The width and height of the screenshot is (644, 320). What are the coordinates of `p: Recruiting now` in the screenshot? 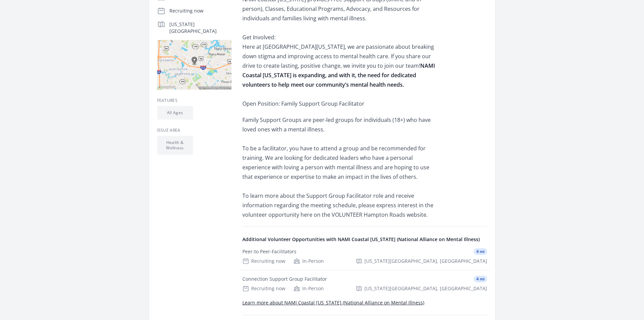 It's located at (201, 11).